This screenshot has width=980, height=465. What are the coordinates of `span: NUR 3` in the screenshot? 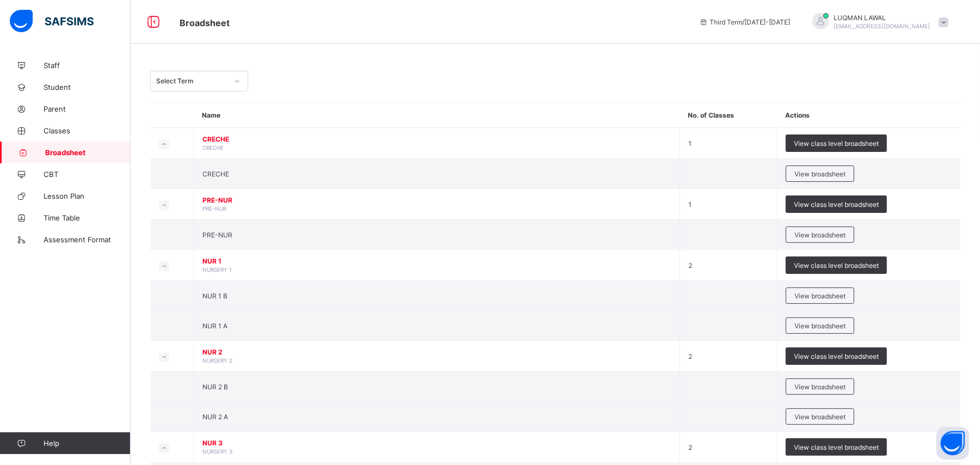 It's located at (437, 443).